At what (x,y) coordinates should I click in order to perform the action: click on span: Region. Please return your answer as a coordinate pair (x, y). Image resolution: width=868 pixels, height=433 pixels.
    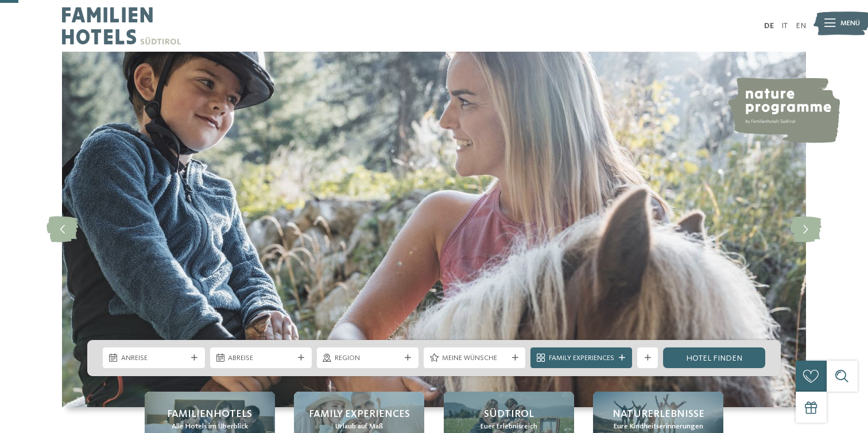
    Looking at the image, I should click on (367, 358).